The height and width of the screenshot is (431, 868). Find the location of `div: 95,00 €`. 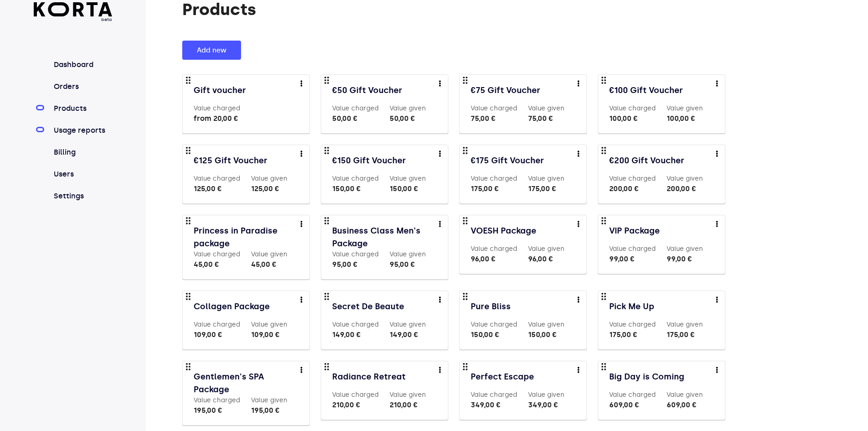

div: 95,00 € is located at coordinates (355, 264).